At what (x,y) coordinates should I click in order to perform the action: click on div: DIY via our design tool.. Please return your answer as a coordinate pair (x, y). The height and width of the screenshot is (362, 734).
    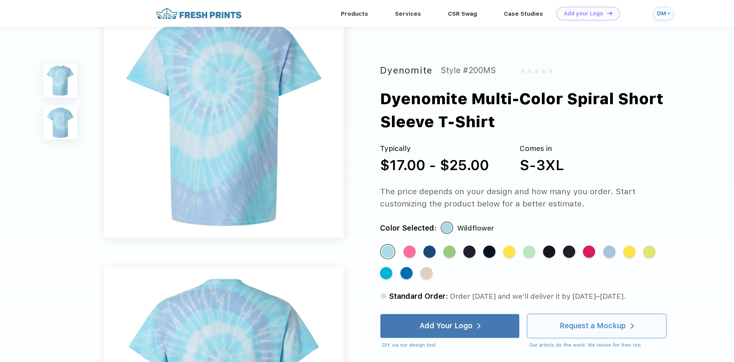
    Looking at the image, I should click on (451, 346).